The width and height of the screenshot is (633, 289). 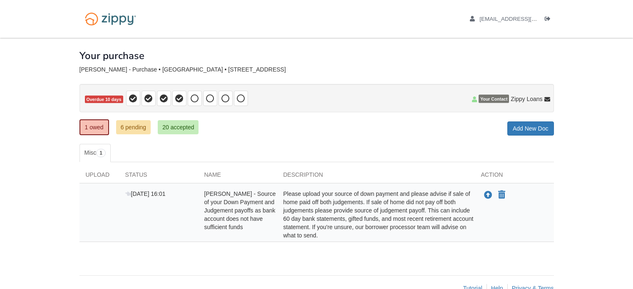 I want to click on h1: Your purchase, so click(x=112, y=56).